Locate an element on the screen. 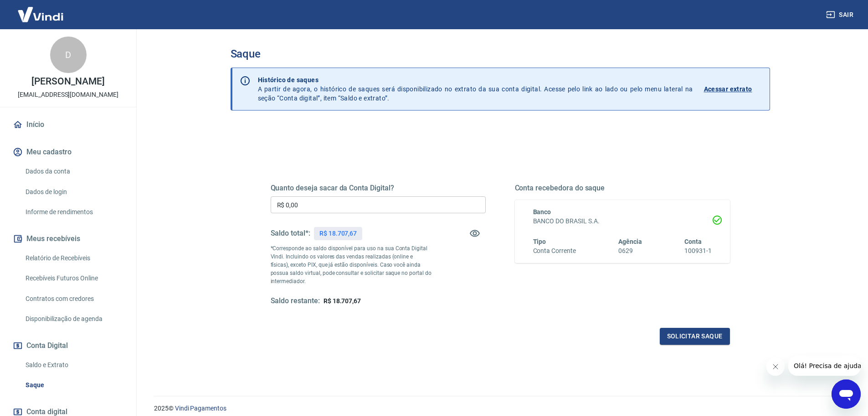 The height and width of the screenshot is (416, 868). img: Vindi is located at coordinates (40, 14).